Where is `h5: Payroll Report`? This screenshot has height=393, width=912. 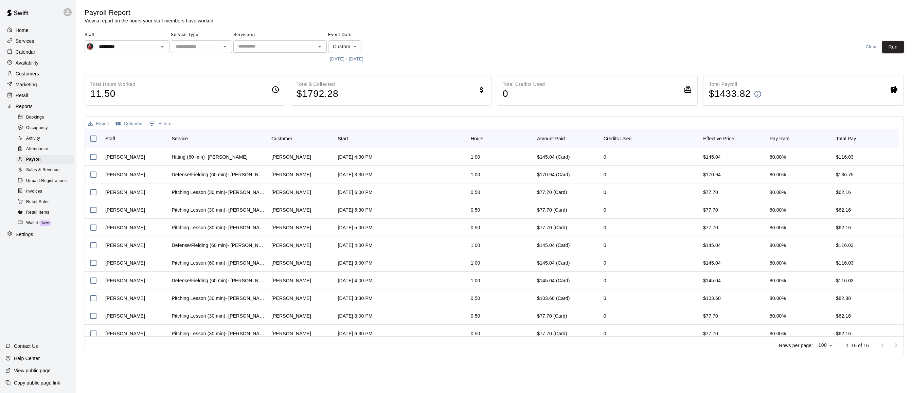
h5: Payroll Report is located at coordinates (149, 13).